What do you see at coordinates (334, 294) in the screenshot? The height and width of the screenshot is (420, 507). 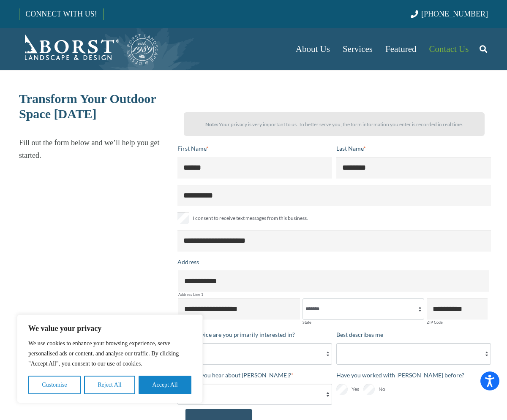 I see `label: Address Line 1` at bounding box center [334, 294].